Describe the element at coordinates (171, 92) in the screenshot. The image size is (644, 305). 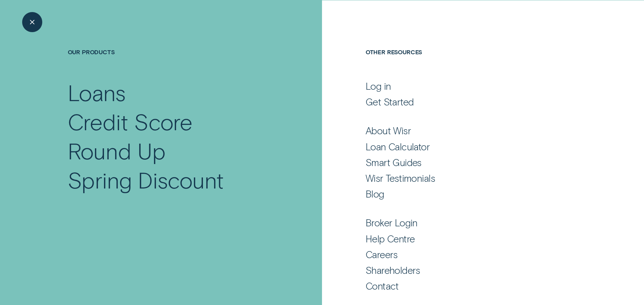
I see `a: Loans` at that location.